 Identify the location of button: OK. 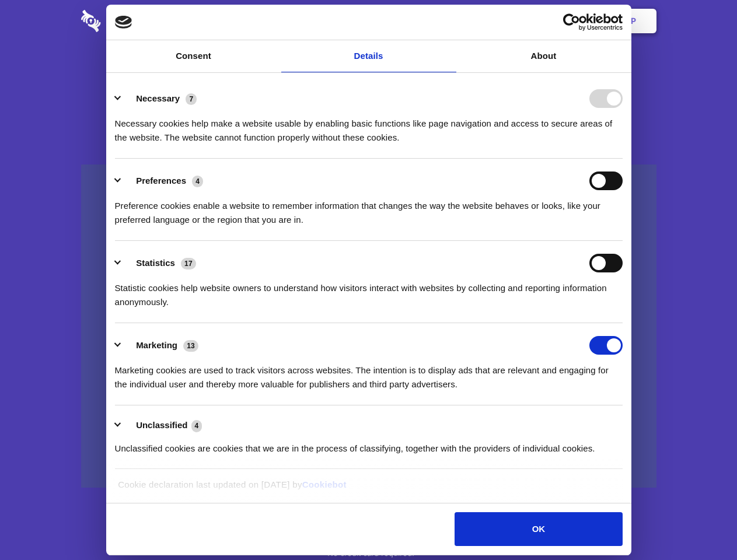
(538, 529).